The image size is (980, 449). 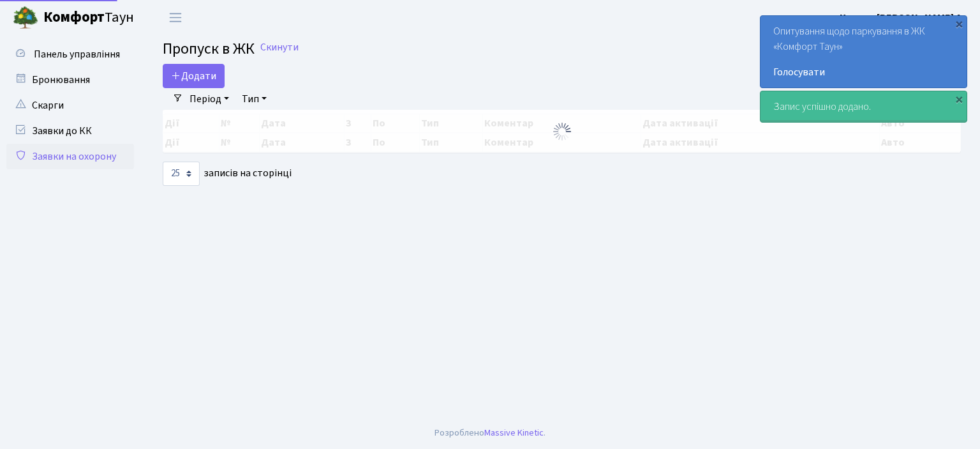 I want to click on a: Massive Kinetic, so click(x=513, y=432).